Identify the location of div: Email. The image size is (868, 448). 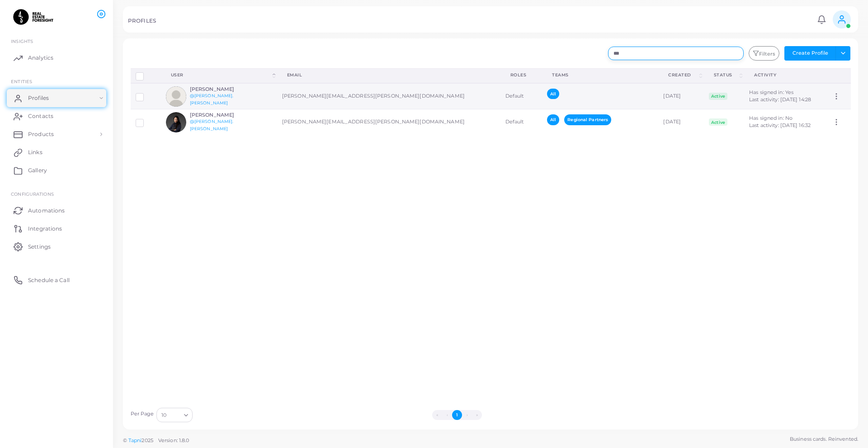
(389, 75).